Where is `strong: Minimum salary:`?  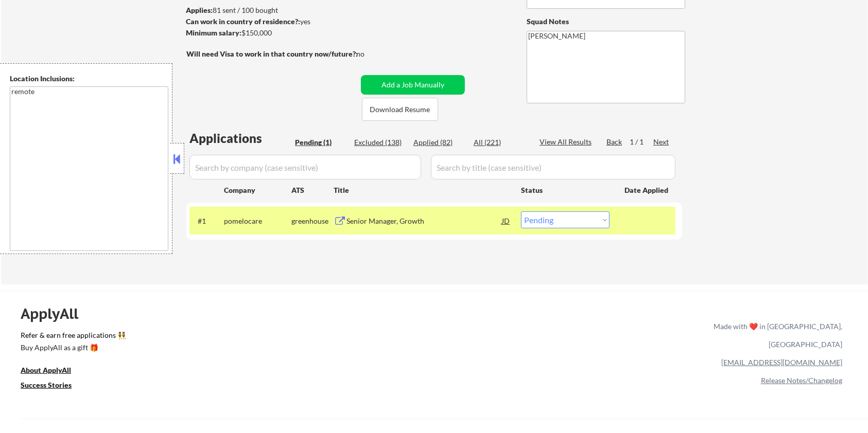
strong: Minimum salary: is located at coordinates (213, 33).